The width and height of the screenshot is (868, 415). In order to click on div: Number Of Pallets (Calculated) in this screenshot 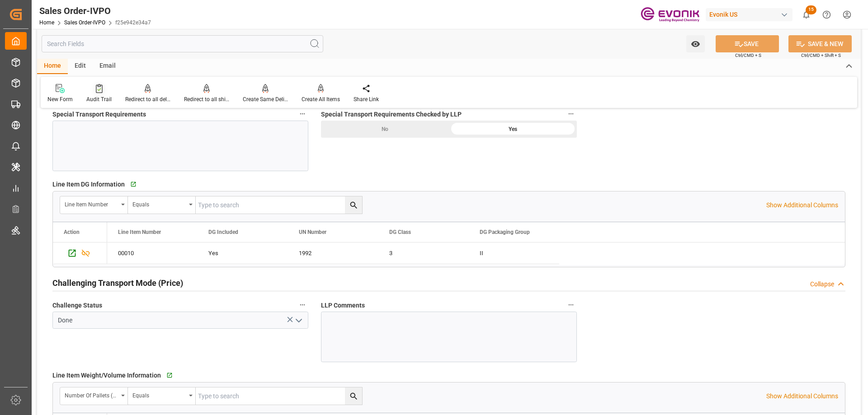, I will do `click(91, 395)`.